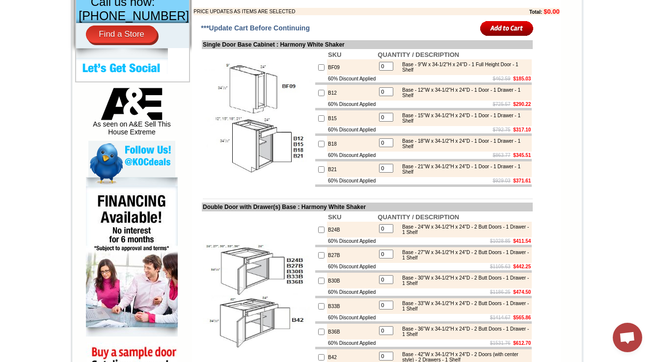  What do you see at coordinates (522, 79) in the screenshot?
I see `b: $185.03` at bounding box center [522, 79].